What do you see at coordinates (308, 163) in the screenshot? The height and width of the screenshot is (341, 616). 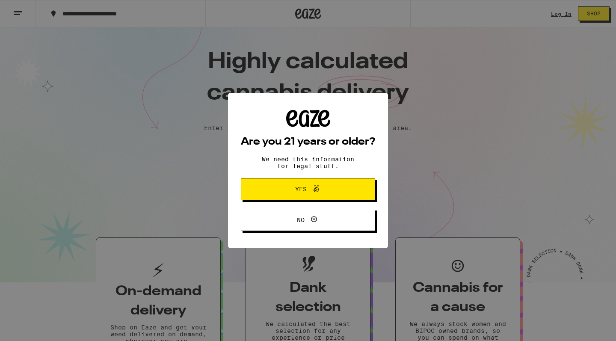 I see `p: We need this information for legal stuff.` at bounding box center [308, 163].